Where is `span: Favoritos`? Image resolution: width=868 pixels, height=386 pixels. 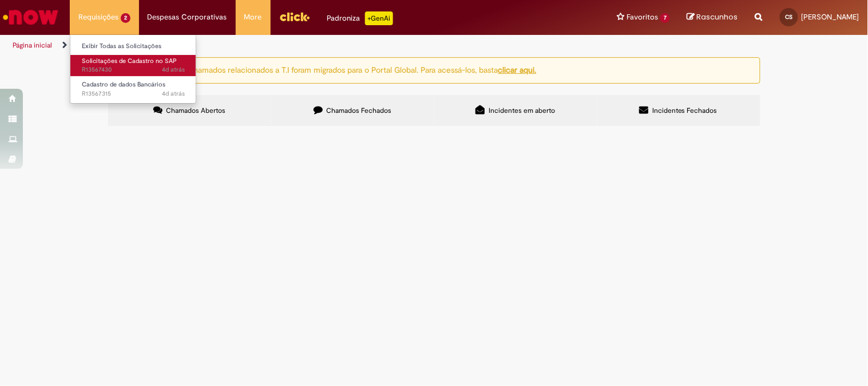 span: Favoritos is located at coordinates (642, 17).